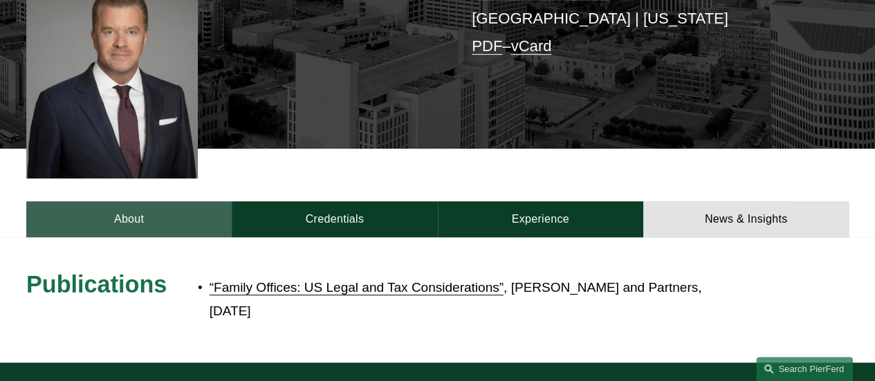  What do you see at coordinates (530, 46) in the screenshot?
I see `a: vCard` at bounding box center [530, 46].